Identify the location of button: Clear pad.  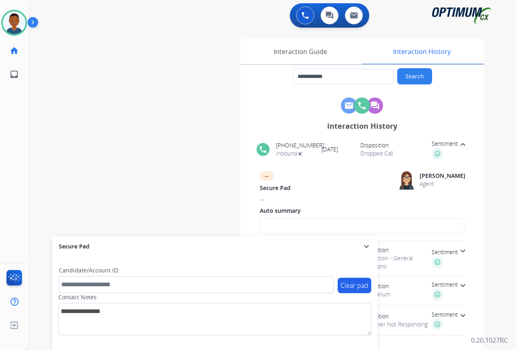
(355, 285).